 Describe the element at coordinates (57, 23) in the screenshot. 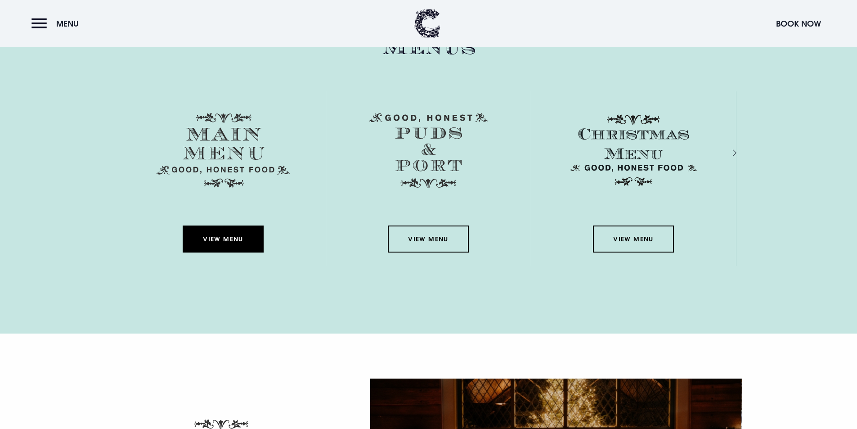

I see `button: Menu` at that location.